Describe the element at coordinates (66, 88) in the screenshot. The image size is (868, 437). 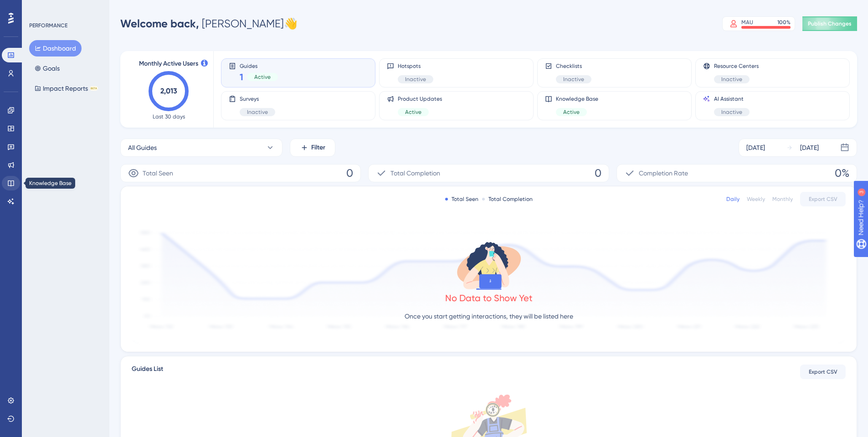
I see `button: Impact ReportsBETA` at that location.